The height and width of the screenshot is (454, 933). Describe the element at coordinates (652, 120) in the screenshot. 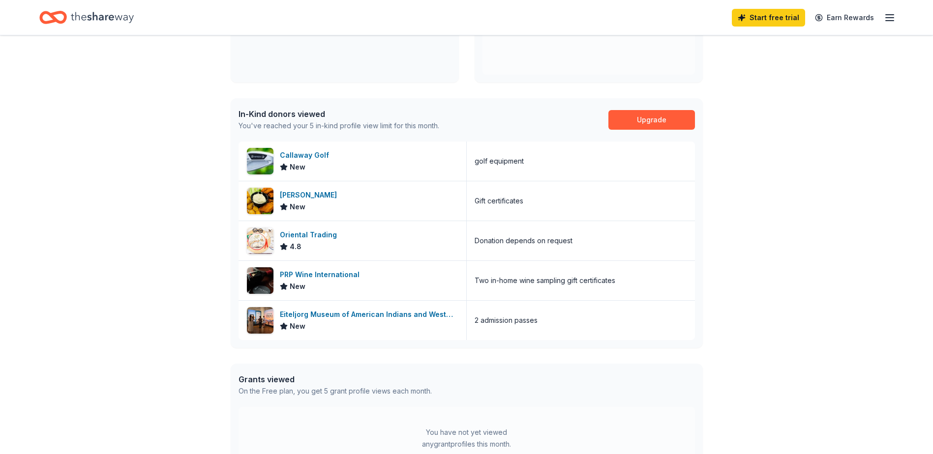

I see `a: Upgrade` at that location.